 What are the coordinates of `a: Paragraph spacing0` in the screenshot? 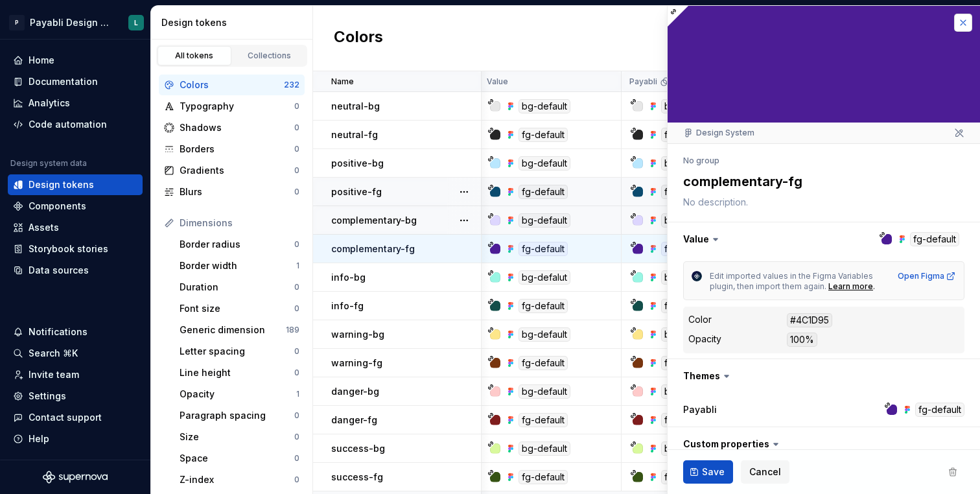 It's located at (239, 416).